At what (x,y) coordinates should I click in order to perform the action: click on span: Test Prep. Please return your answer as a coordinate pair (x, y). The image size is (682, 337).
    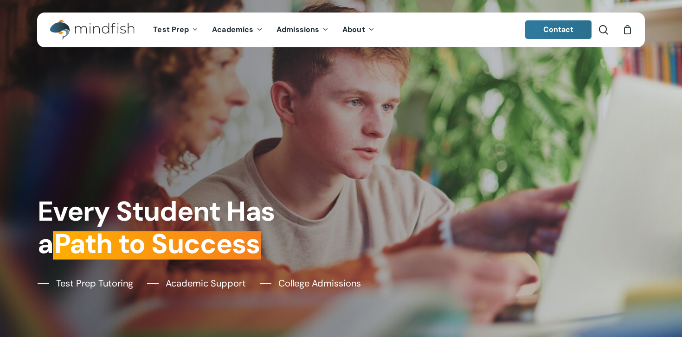
    Looking at the image, I should click on (171, 29).